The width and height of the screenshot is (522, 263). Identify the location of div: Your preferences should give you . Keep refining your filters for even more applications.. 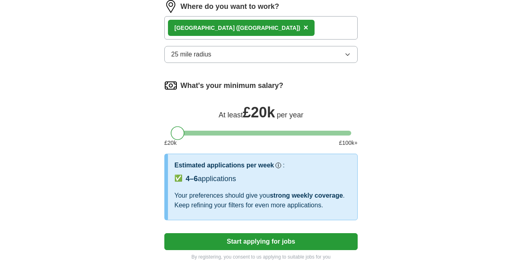
(263, 200).